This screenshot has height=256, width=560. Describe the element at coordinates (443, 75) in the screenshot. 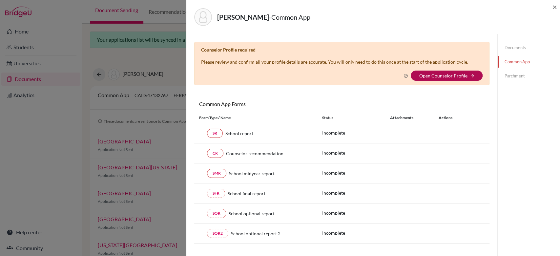

I see `a: Open Counselor Profile` at that location.